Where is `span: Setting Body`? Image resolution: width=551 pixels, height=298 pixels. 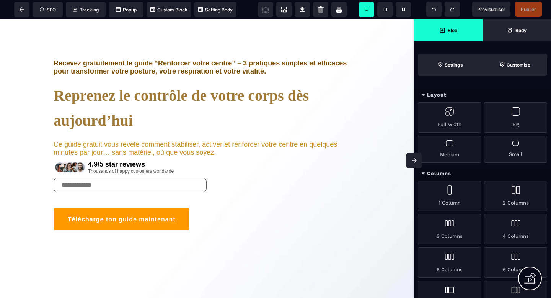 span: Setting Body is located at coordinates (215, 10).